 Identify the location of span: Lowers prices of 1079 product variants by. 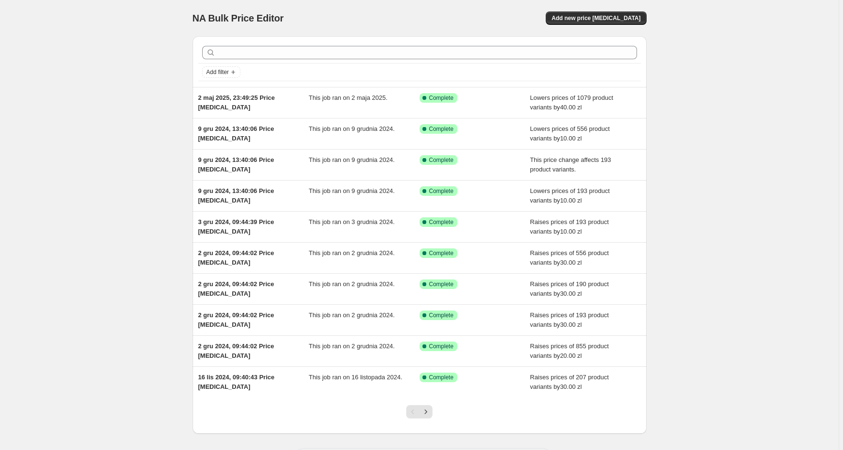
(572, 102).